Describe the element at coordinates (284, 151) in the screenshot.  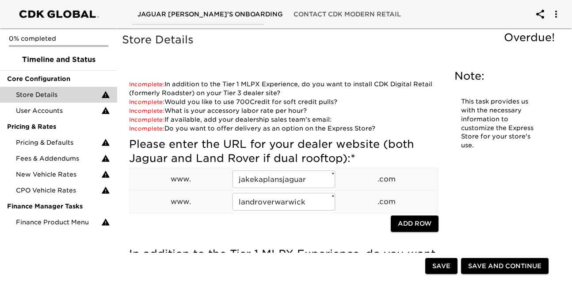
I see `h5: Please enter the URL for your dealer website (both Jaguar and Land Rover if dual rooftop):` at that location.